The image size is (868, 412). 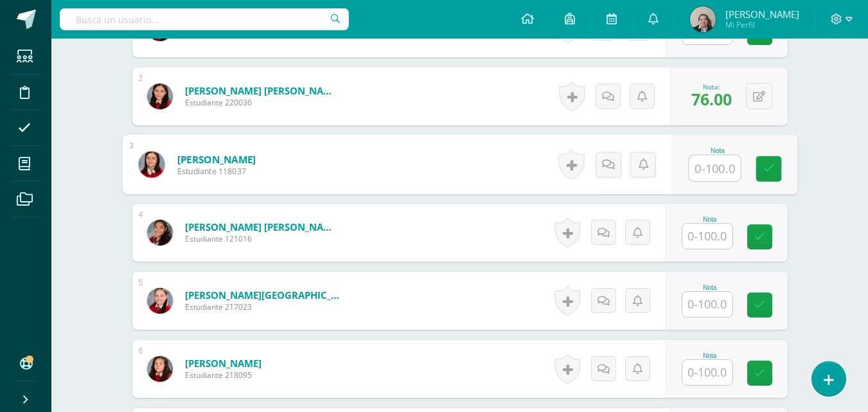 I want to click on img: 4244ecfc47b4b620a2f8602b2e1965e1.png, so click(x=703, y=19).